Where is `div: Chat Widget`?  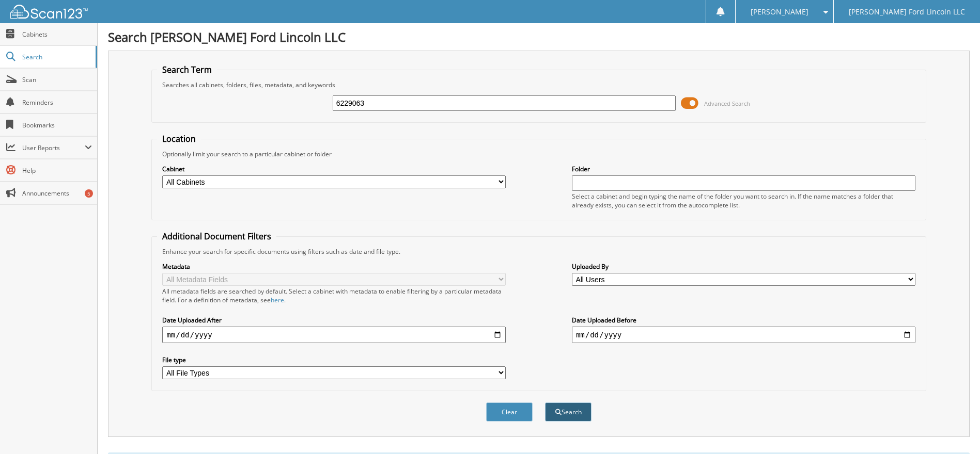 div: Chat Widget is located at coordinates (954, 430).